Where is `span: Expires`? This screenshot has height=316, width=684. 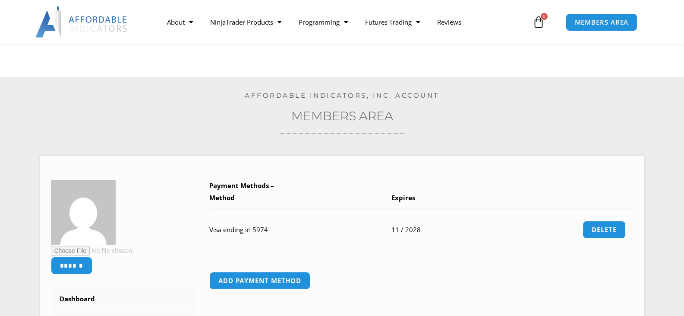 span: Expires is located at coordinates (403, 197).